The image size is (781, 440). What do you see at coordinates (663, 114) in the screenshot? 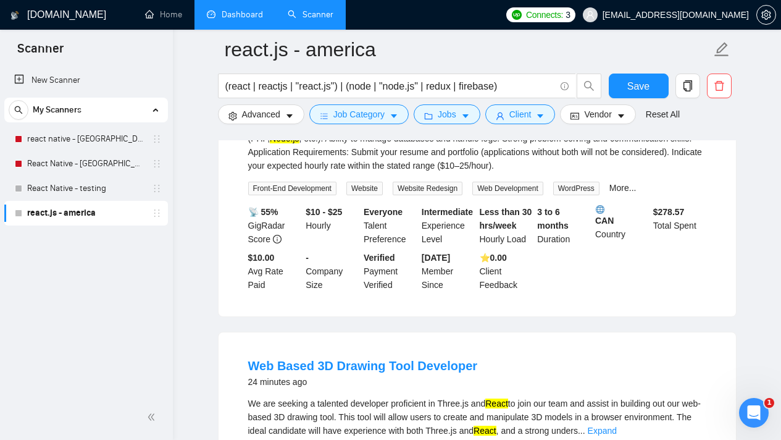
I see `a: Reset All` at bounding box center [663, 114].